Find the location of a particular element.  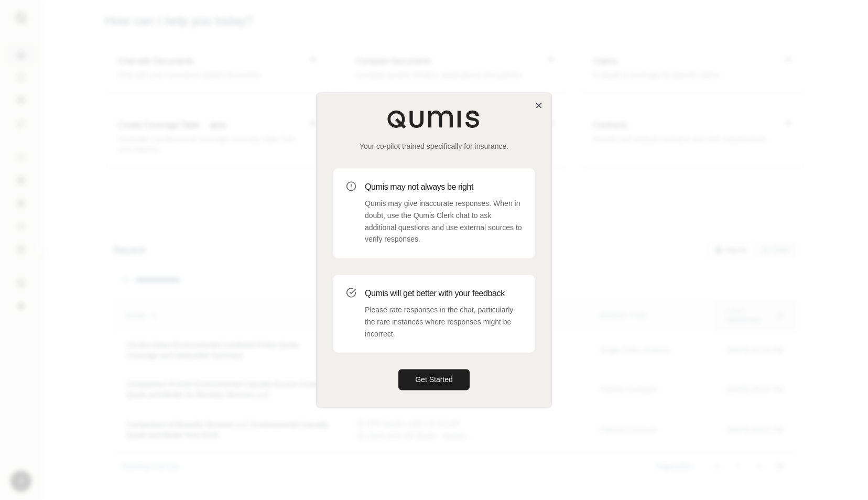

h3: Qumis may not always be right is located at coordinates (443, 187).